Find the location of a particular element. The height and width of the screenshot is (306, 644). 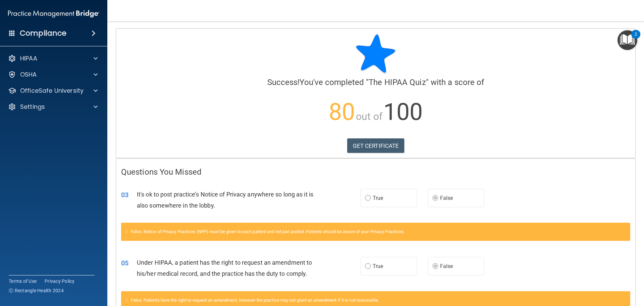

img: blue-star-rounded.9d042014.png is located at coordinates (376, 54).